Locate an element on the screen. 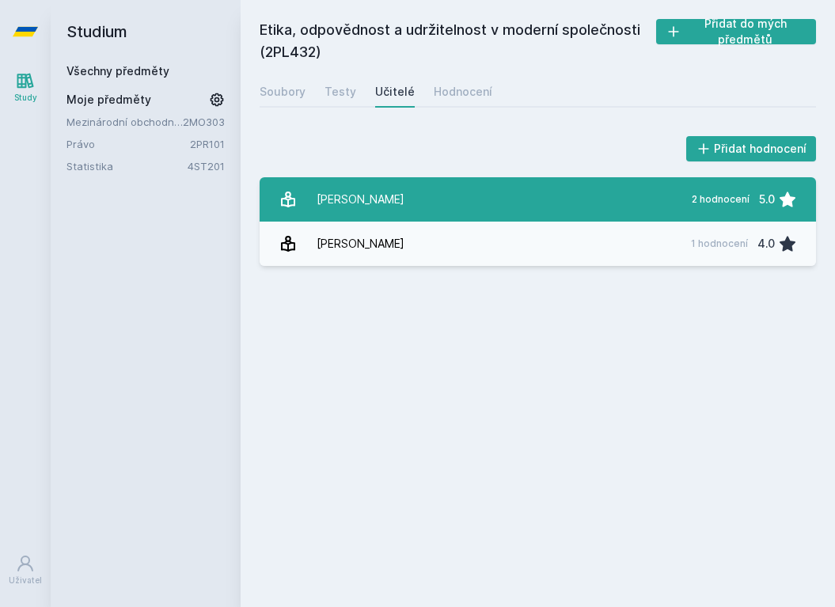  a: Učitelé is located at coordinates (395, 92).